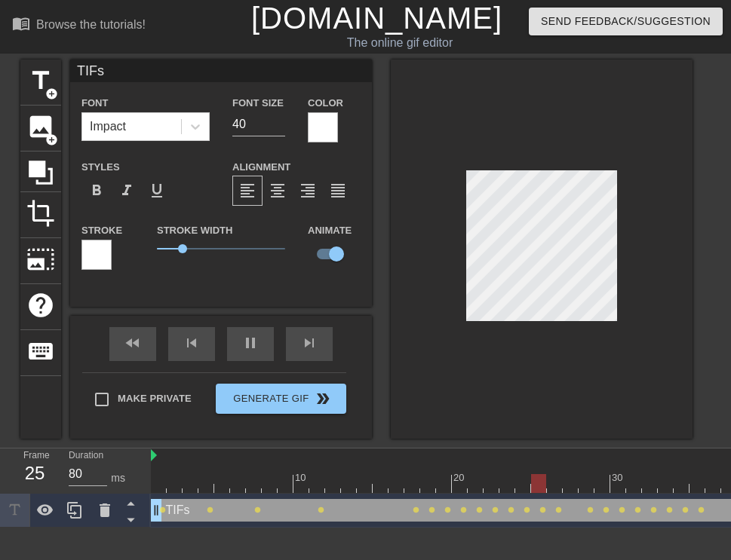 Image resolution: width=731 pixels, height=560 pixels. What do you see at coordinates (118, 478) in the screenshot?
I see `div: ms` at bounding box center [118, 478].